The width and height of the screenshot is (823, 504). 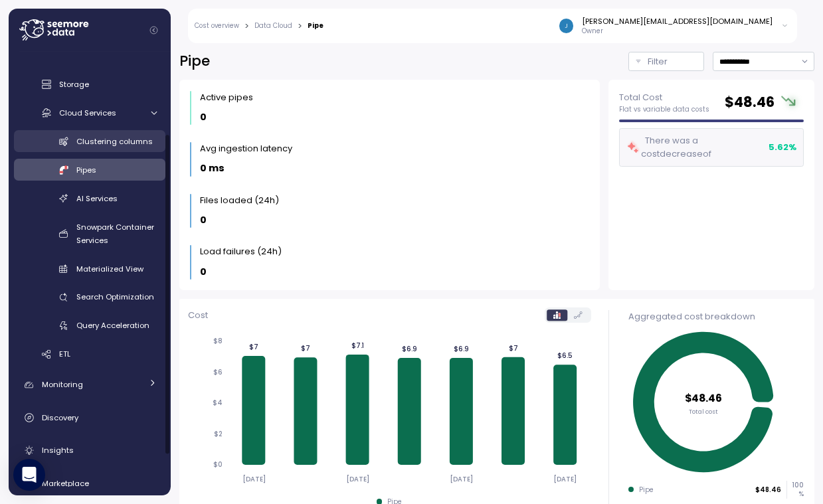 I want to click on p: Cost, so click(x=198, y=315).